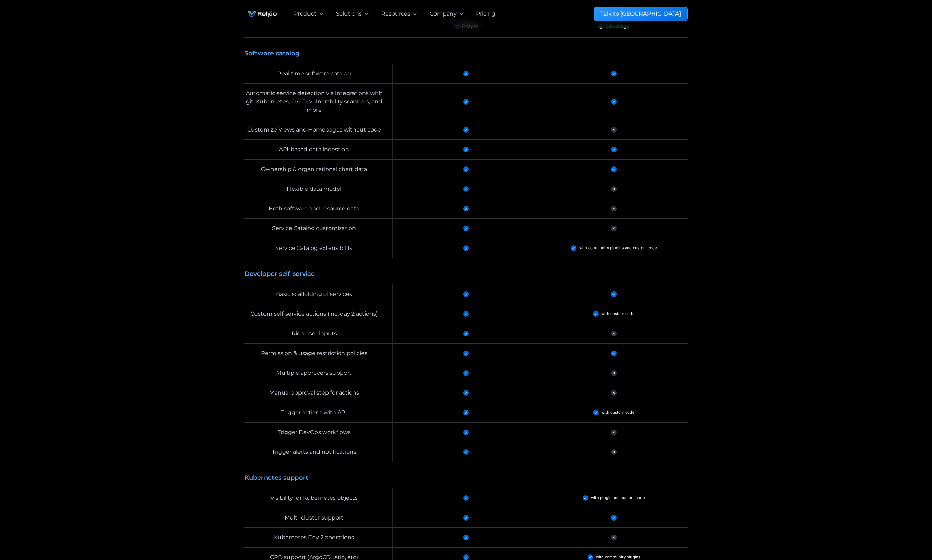 The image size is (932, 560). I want to click on div: Custom self-service actions (inc. day 2 actions), so click(314, 314).